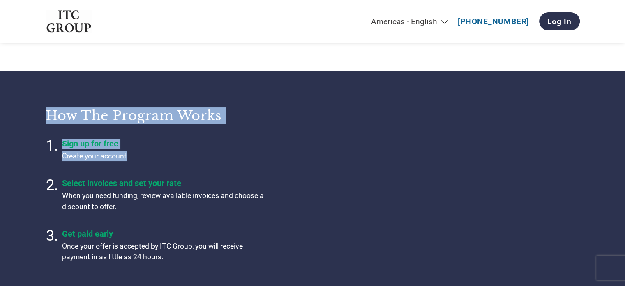  Describe the element at coordinates (165, 143) in the screenshot. I see `h4: Sign up for free` at that location.